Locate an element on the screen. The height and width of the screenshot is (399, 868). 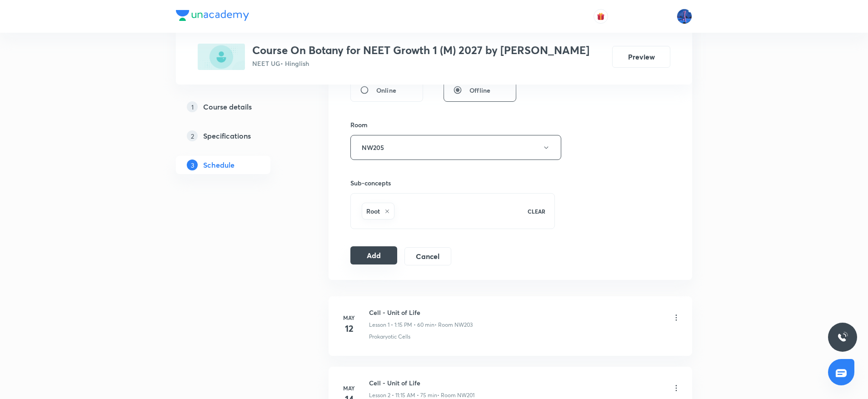
img: Company Logo is located at coordinates (212, 16).